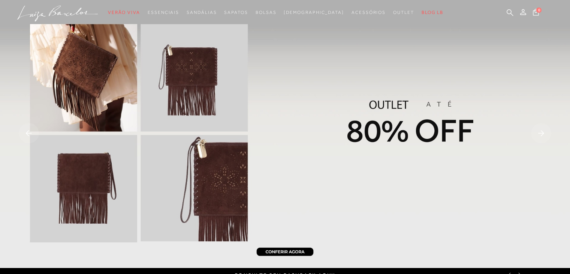  What do you see at coordinates (163, 12) in the screenshot?
I see `span: Essenciais` at bounding box center [163, 12].